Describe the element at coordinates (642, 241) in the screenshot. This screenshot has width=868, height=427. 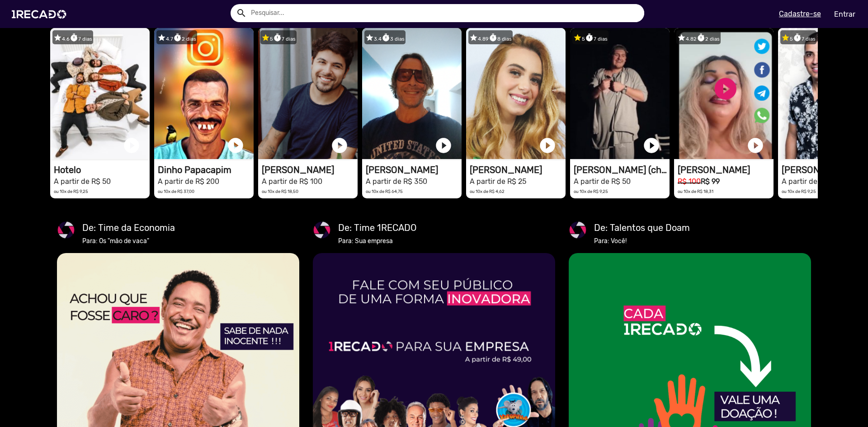
I see `mat-card-subtitle: Para: Você!` at that location.